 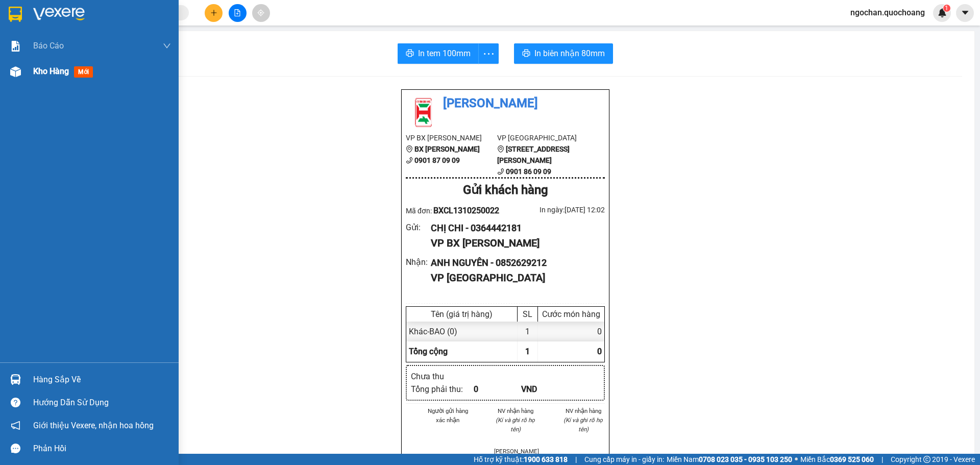 I want to click on button: file-add, so click(x=238, y=13).